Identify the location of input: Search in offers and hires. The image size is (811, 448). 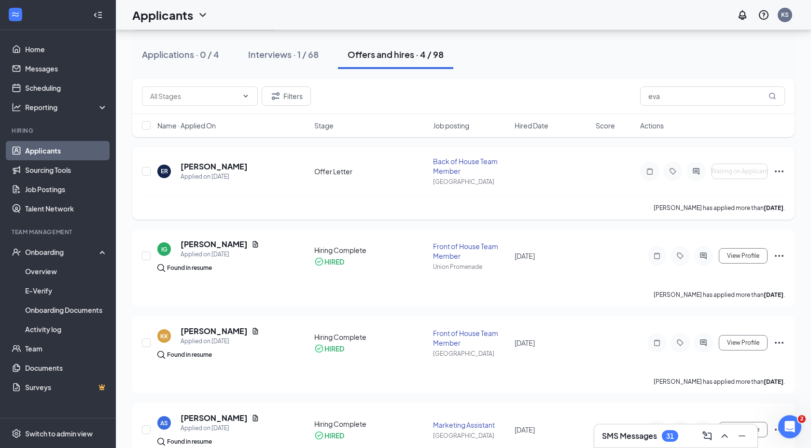
(712, 96).